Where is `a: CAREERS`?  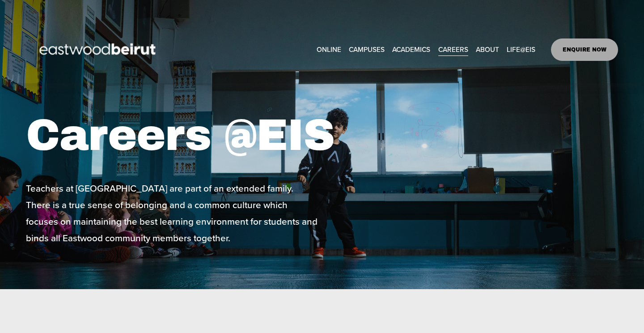
a: CAREERS is located at coordinates (453, 50).